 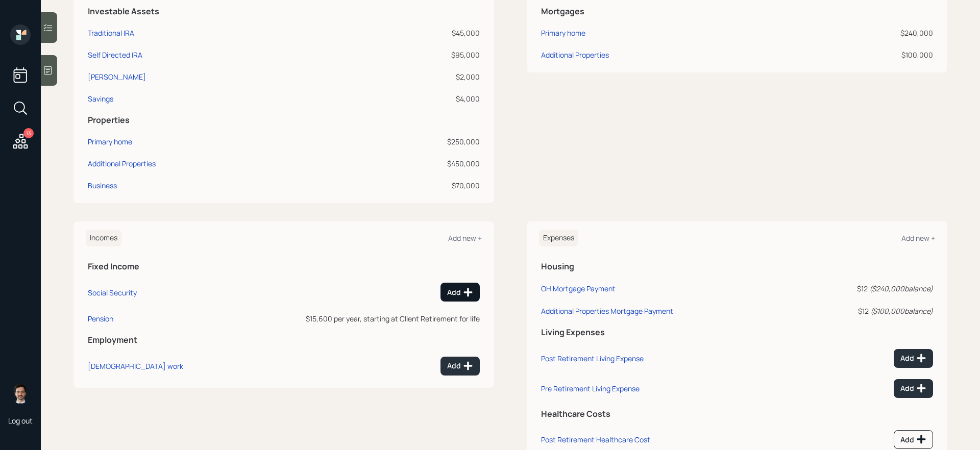 What do you see at coordinates (579, 288) in the screenshot?
I see `div: OH Mortgage Payment` at bounding box center [579, 288].